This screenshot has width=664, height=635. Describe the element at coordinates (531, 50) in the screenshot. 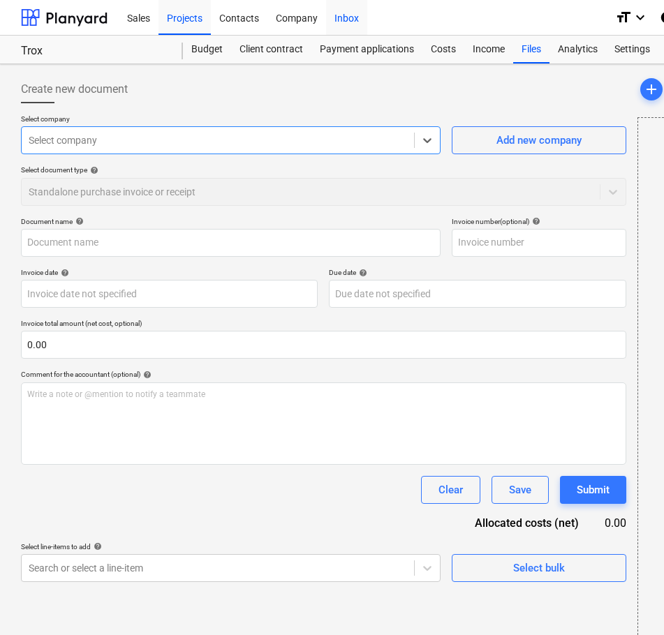

I see `a: Files` at that location.